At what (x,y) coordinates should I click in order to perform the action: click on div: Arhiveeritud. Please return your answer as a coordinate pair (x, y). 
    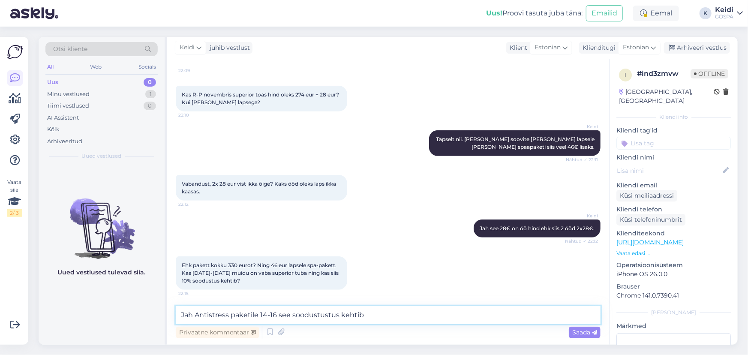
    Looking at the image, I should click on (65, 141).